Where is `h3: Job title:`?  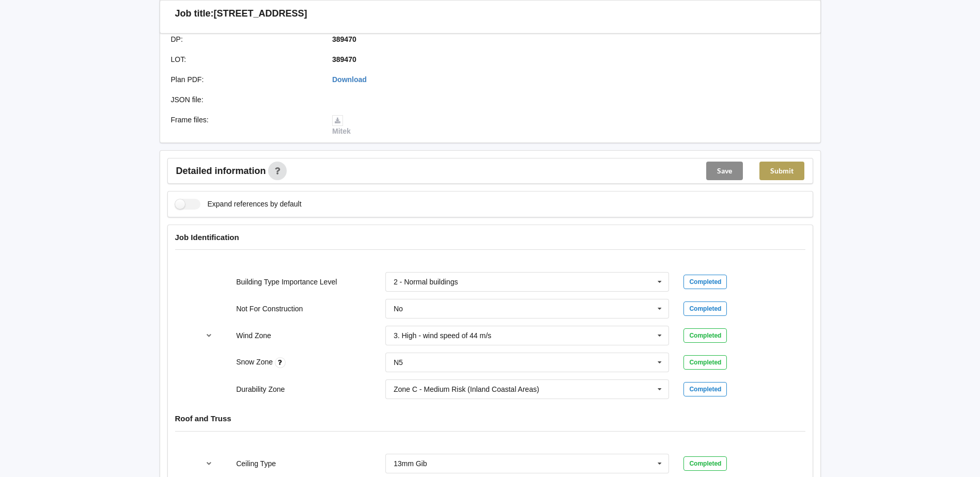
h3: Job title: is located at coordinates (194, 13).